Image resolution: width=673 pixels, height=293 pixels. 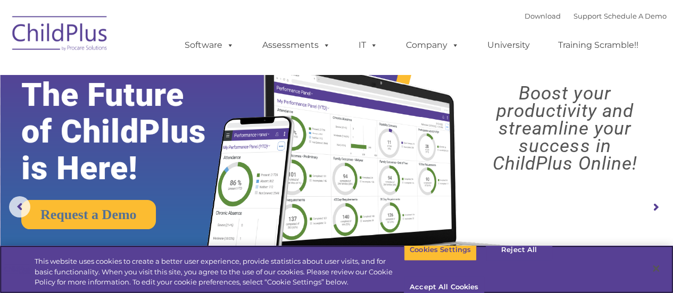 What do you see at coordinates (587, 16) in the screenshot?
I see `a: Support` at bounding box center [587, 16].